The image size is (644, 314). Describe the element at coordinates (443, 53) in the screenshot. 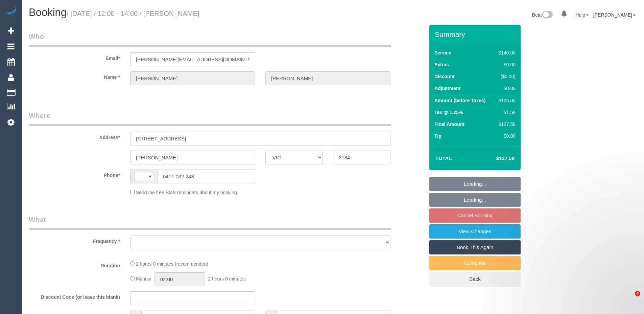

I see `label: Service` at that location.